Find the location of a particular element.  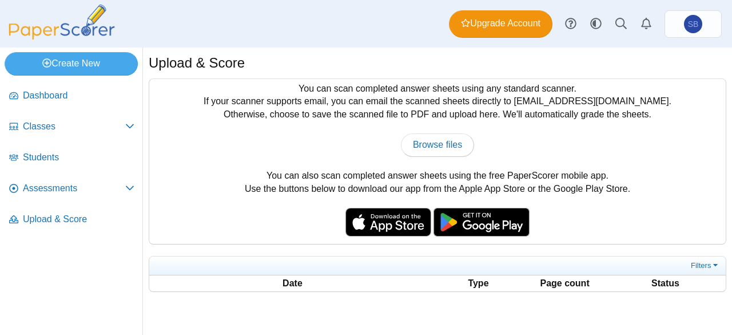

span: Sev Bedis is located at coordinates (693, 24).